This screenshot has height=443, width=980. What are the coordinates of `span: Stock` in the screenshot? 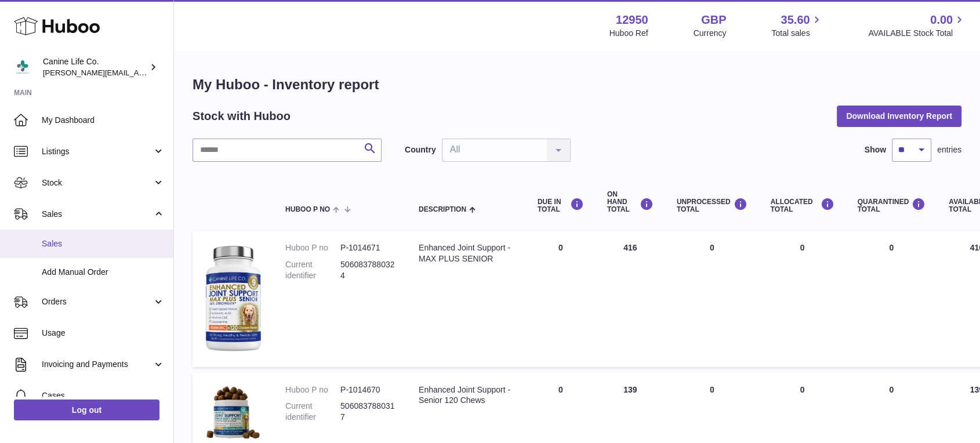 It's located at (97, 183).